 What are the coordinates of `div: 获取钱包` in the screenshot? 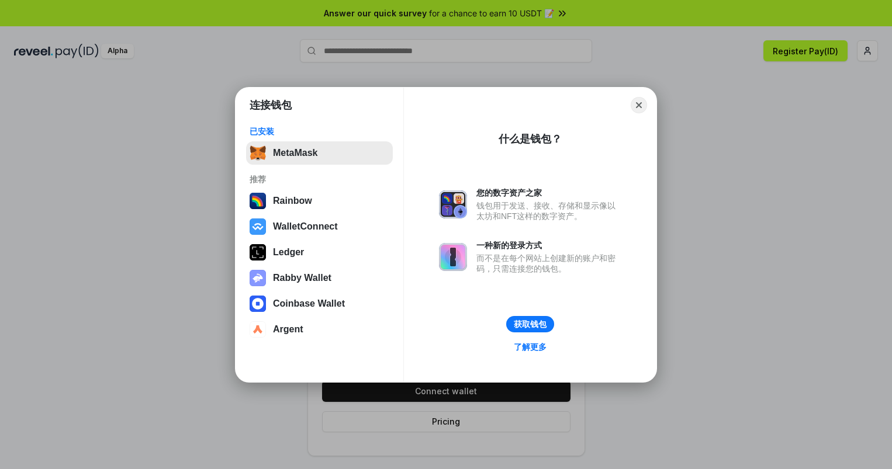 It's located at (530, 324).